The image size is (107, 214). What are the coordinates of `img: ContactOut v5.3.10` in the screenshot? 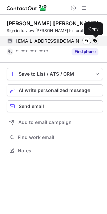 It's located at (27, 8).